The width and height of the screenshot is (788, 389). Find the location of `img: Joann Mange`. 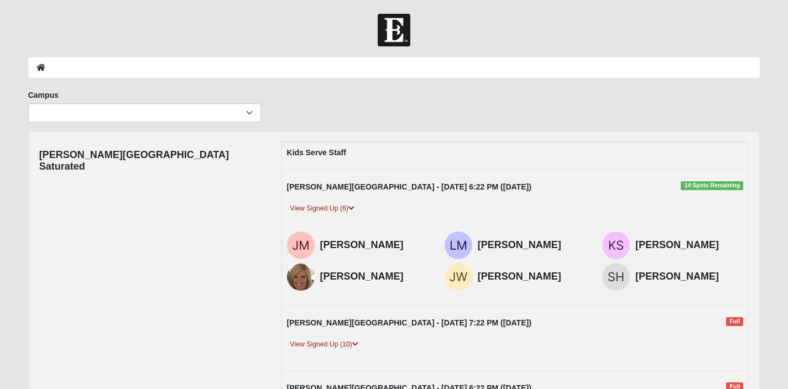

img: Joann Mange is located at coordinates (301, 246).